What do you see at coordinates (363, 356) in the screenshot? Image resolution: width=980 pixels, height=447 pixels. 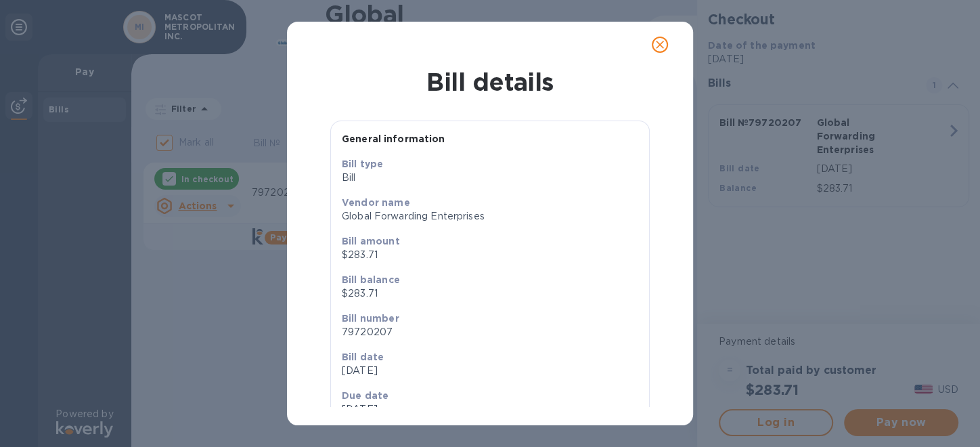 I see `b: Bill date` at bounding box center [363, 356].